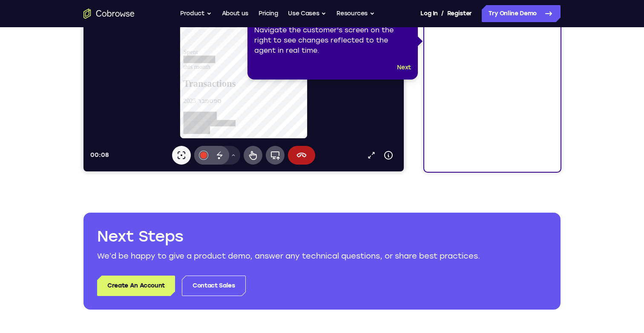 The width and height of the screenshot is (644, 333). What do you see at coordinates (109, 14) in the screenshot?
I see `a: Go to the home page` at bounding box center [109, 14].